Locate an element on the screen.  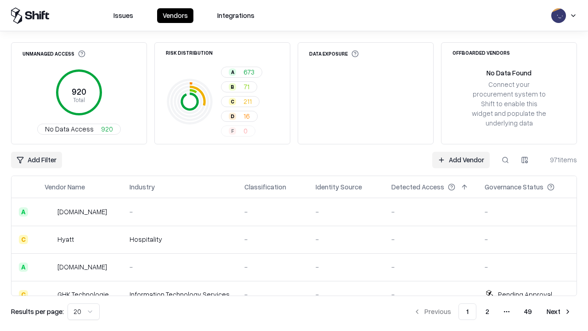
div: Offboarded Vendors is located at coordinates (481, 52).